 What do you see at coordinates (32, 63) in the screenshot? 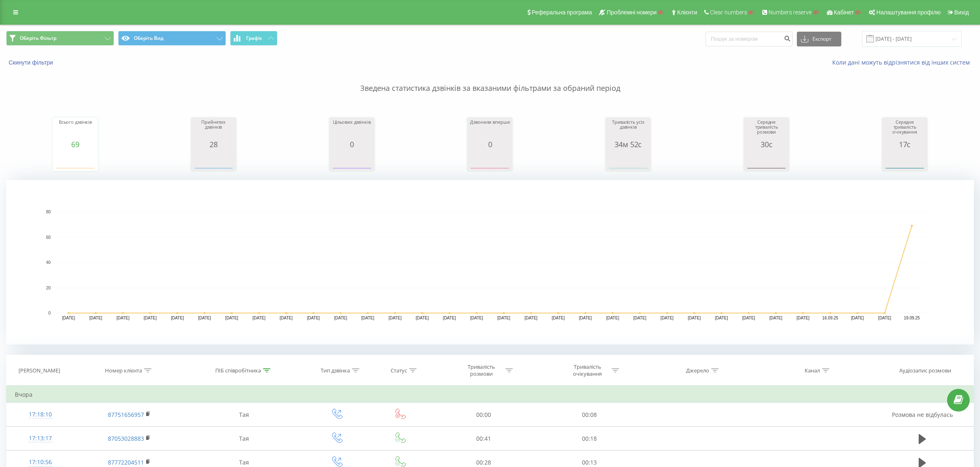
I see `button: Скинути фільтри` at bounding box center [32, 63].